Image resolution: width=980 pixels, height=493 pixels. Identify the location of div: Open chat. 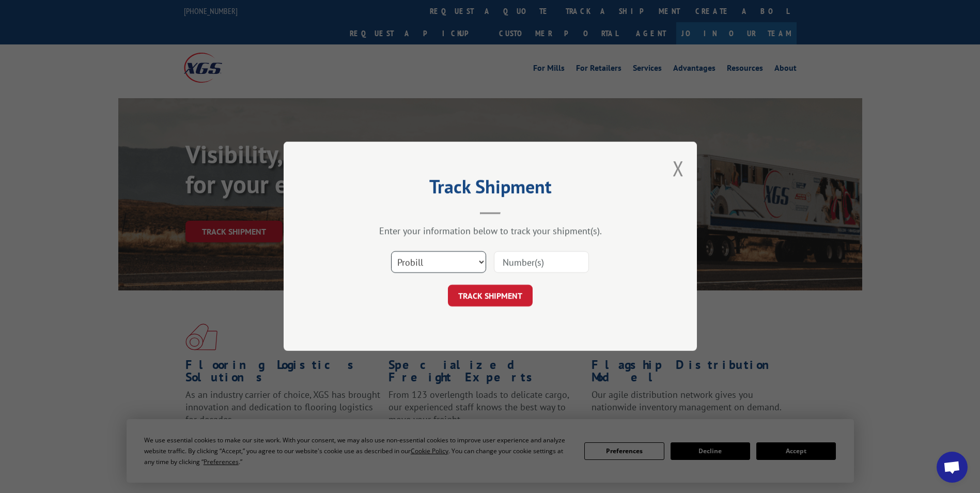
(952, 467).